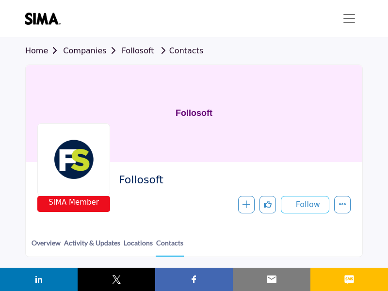 Image resolution: width=388 pixels, height=291 pixels. Describe the element at coordinates (194, 279) in the screenshot. I see `img: facebook sharing button` at that location.